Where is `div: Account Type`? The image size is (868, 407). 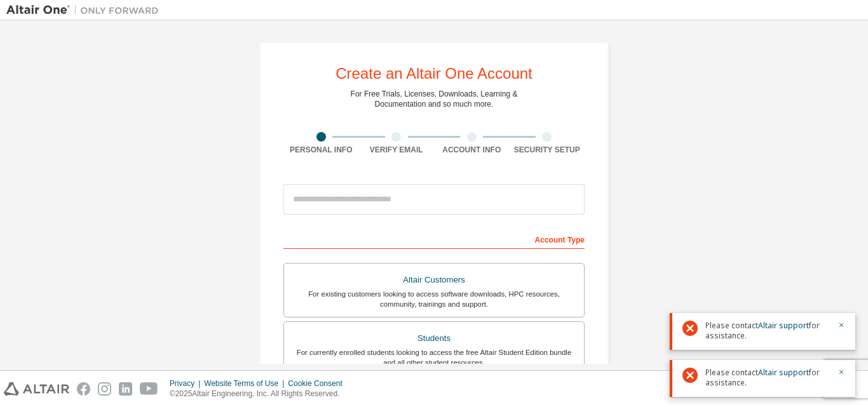
div: Account Type is located at coordinates (434, 239).